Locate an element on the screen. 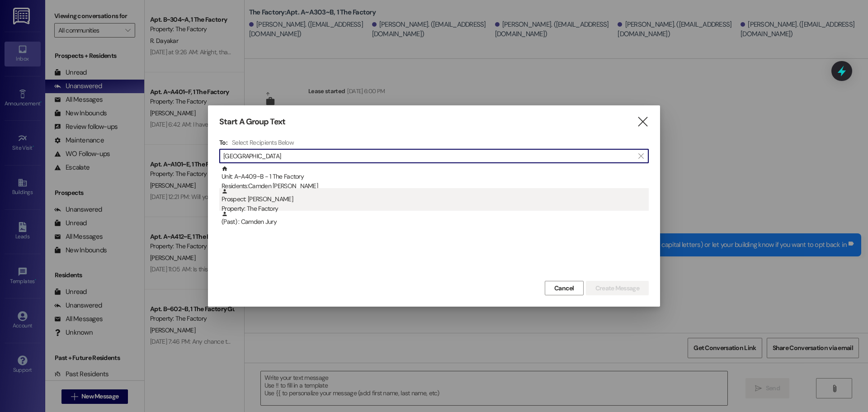  button: Clear text is located at coordinates (641, 156).